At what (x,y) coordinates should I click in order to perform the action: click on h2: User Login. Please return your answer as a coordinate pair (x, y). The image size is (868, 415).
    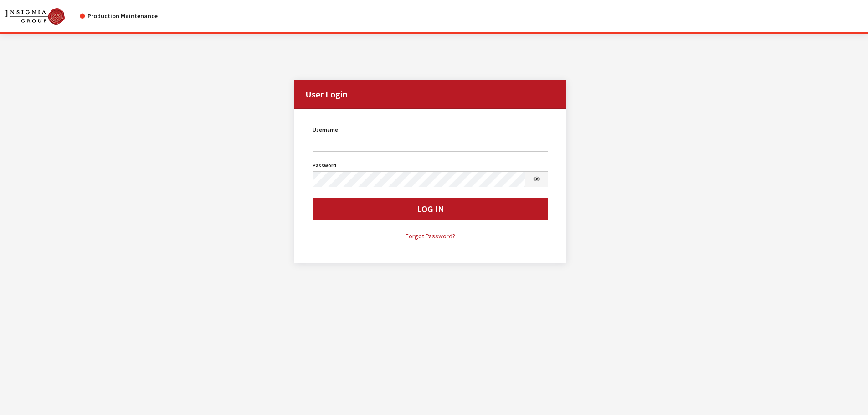
    Looking at the image, I should click on (430, 95).